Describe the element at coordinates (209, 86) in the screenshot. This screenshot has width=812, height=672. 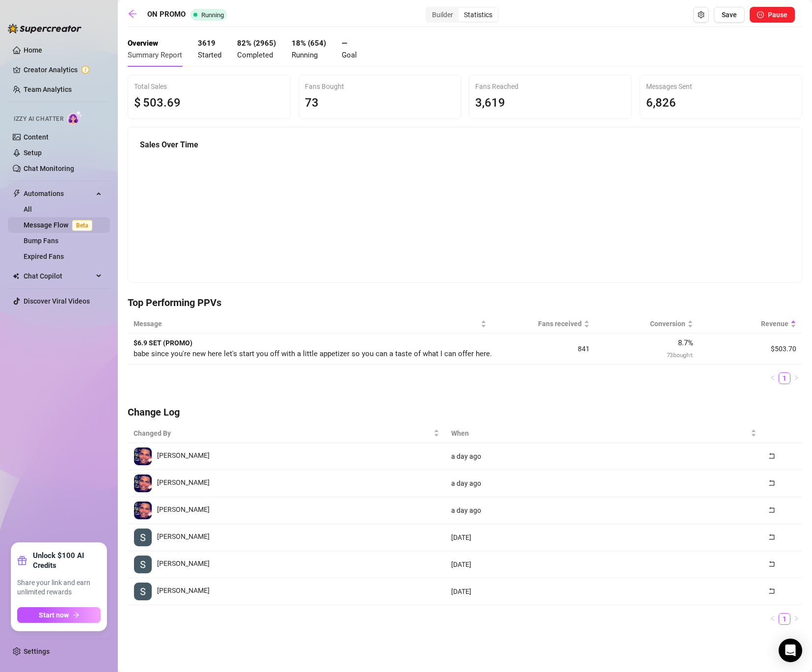
I see `div: Total Sales` at that location.